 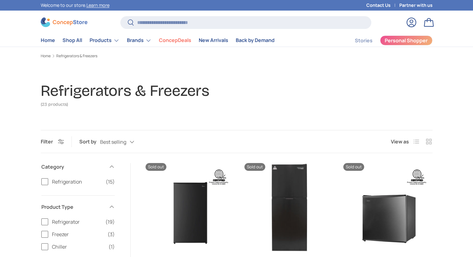 What do you see at coordinates (54, 104) in the screenshot?
I see `span: (23 products)` at bounding box center [54, 104].